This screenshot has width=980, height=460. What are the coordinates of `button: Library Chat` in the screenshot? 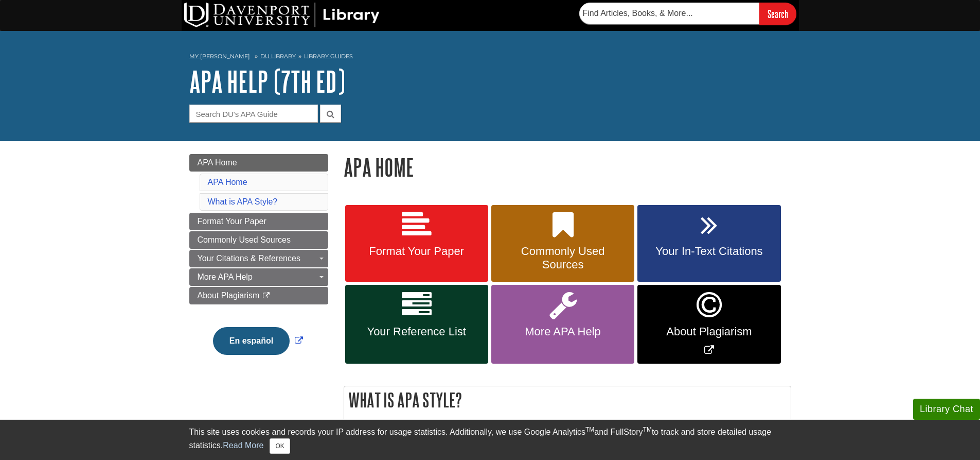 It's located at (947, 409).